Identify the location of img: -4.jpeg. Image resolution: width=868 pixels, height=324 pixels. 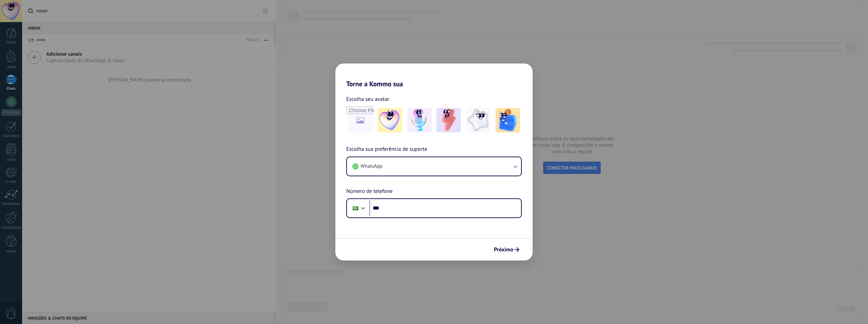
(478, 121).